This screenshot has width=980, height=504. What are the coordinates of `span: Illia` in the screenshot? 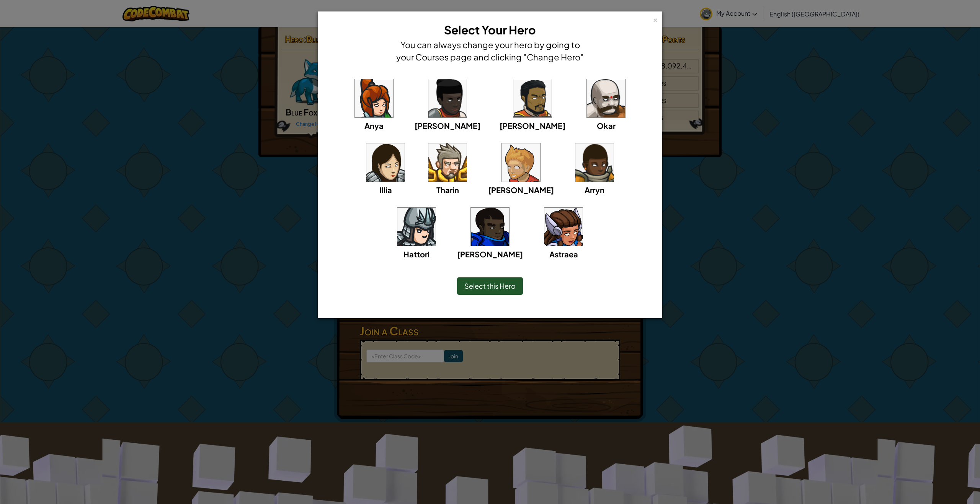 It's located at (386, 190).